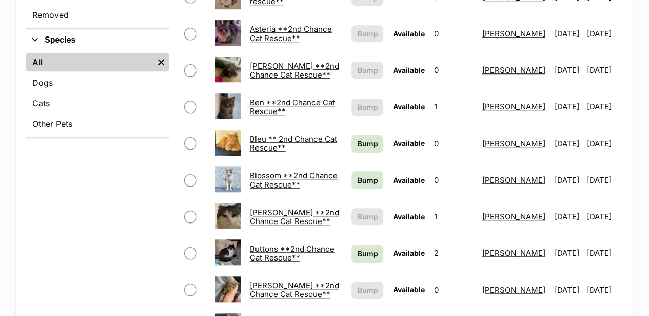  What do you see at coordinates (97, 94) in the screenshot?
I see `div: Species` at bounding box center [97, 94].